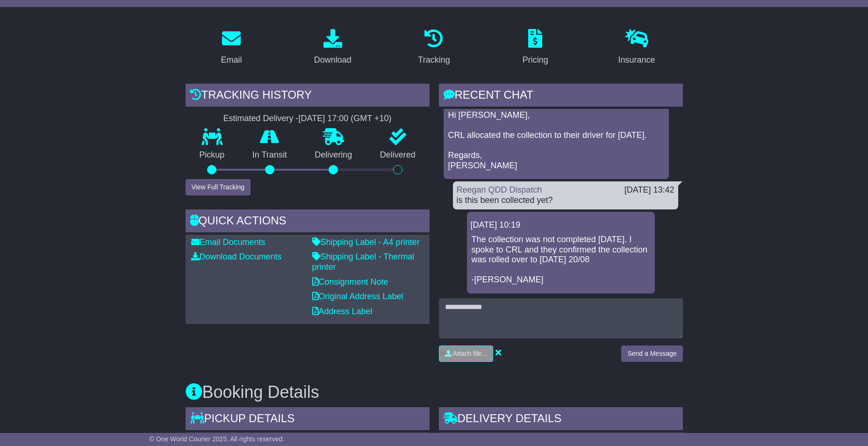 Image resolution: width=868 pixels, height=446 pixels. I want to click on a: Shipping Label - Thermal printer, so click(363, 262).